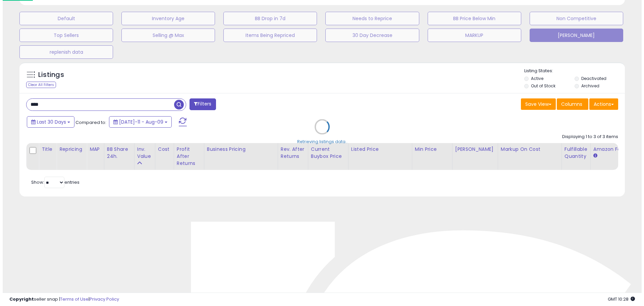 The image size is (644, 306). I want to click on button: MARKUP, so click(472, 35).